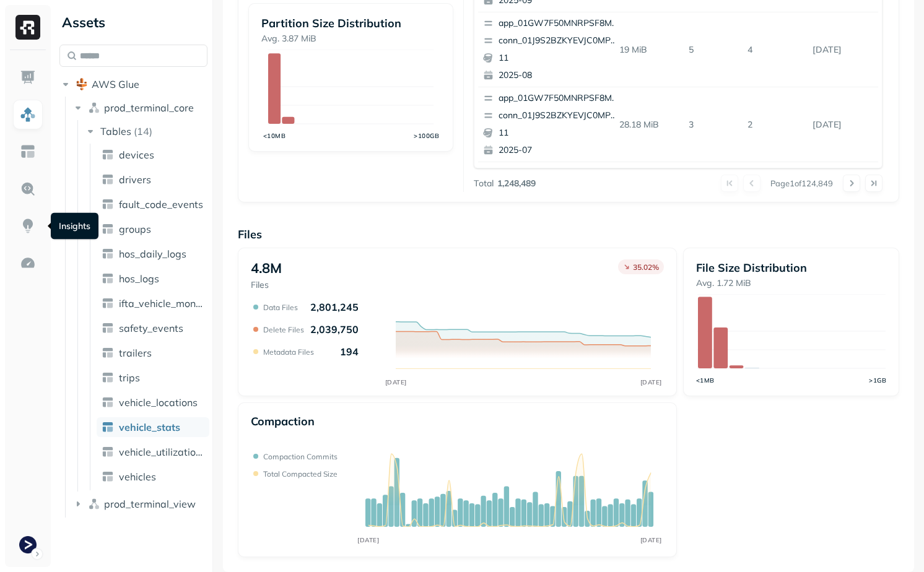  I want to click on img: Asset Explorer, so click(28, 152).